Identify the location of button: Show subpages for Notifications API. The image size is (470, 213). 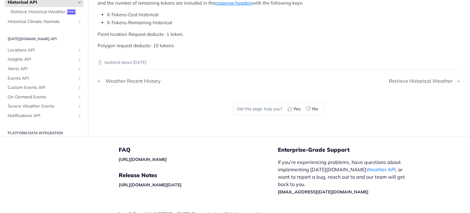
(80, 116).